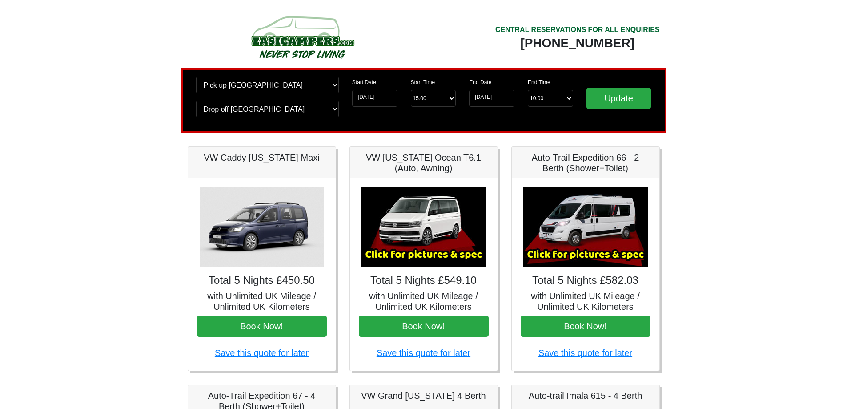 The height and width of the screenshot is (409, 847). I want to click on label: Start Time, so click(423, 82).